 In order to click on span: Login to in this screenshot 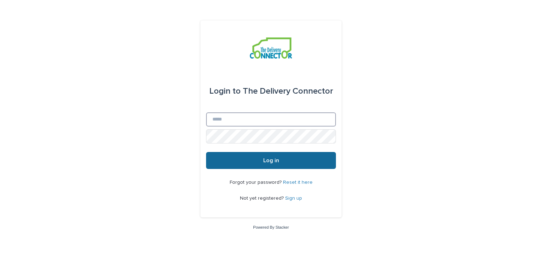, I will do `click(225, 91)`.